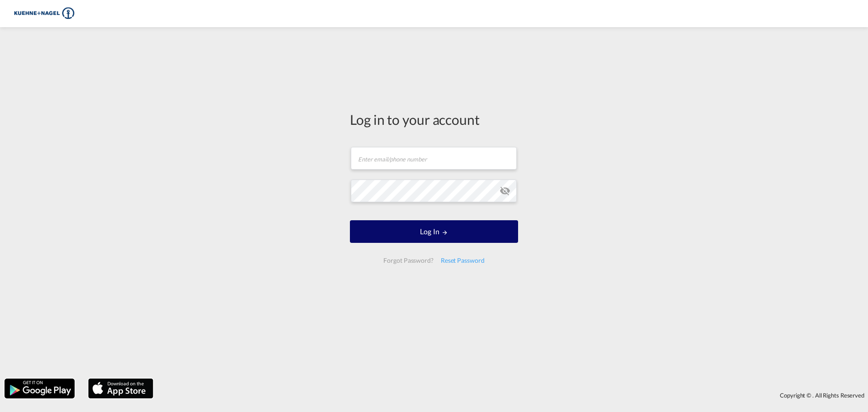 The image size is (868, 412). Describe the element at coordinates (462, 261) in the screenshot. I see `div: Reset Password` at that location.